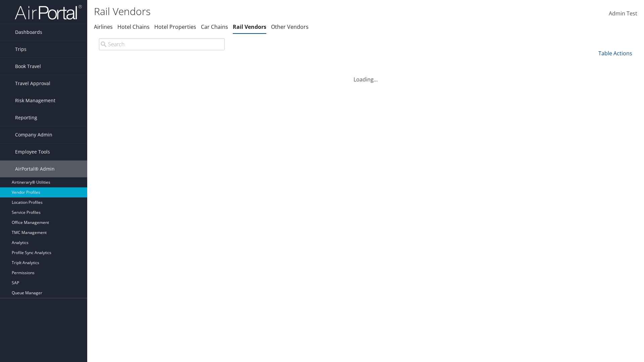 The width and height of the screenshot is (644, 362). Describe the element at coordinates (162, 44) in the screenshot. I see `input: Search` at that location.